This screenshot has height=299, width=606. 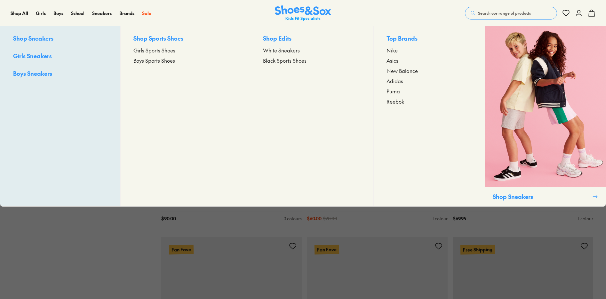 What do you see at coordinates (19, 13) in the screenshot?
I see `span: Shop All` at bounding box center [19, 13].